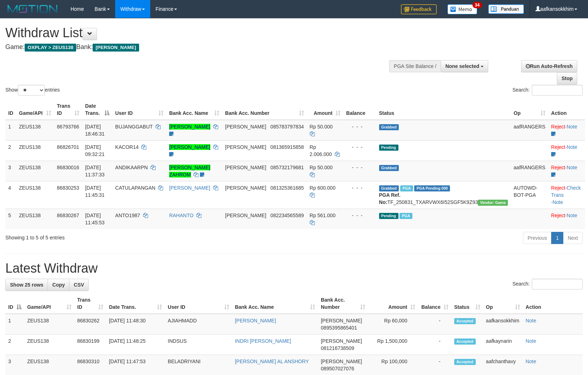  Describe the element at coordinates (558, 238) in the screenshot. I see `a: 1` at that location.